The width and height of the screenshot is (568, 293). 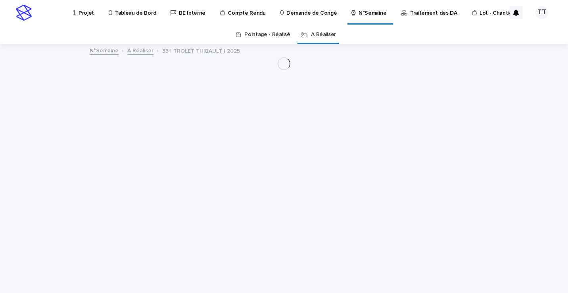 I want to click on img: stacker-logo-s-only.png, so click(x=24, y=13).